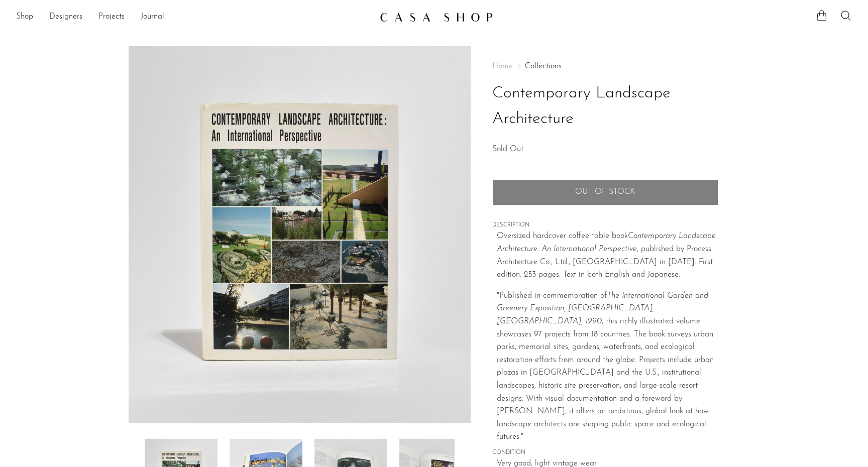 This screenshot has height=467, width=868. I want to click on span: CONDITION, so click(605, 453).